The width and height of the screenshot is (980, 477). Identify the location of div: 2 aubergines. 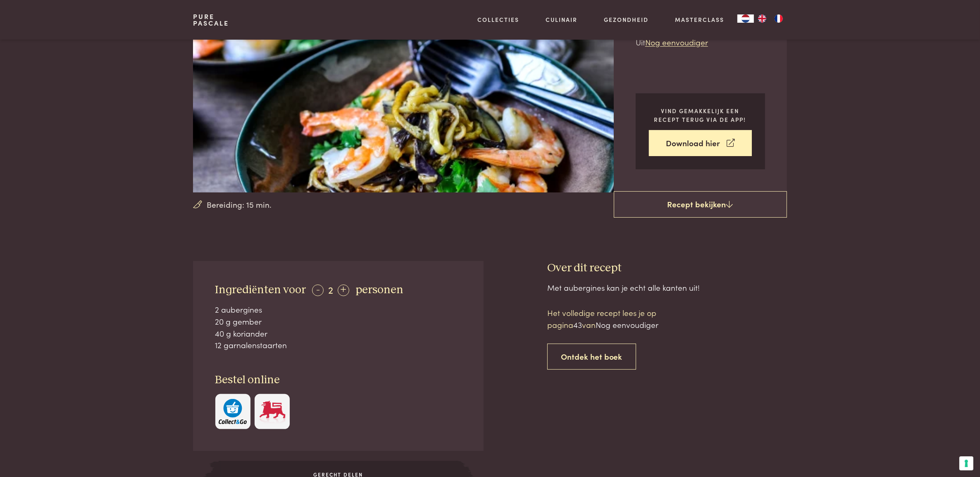
(339, 309).